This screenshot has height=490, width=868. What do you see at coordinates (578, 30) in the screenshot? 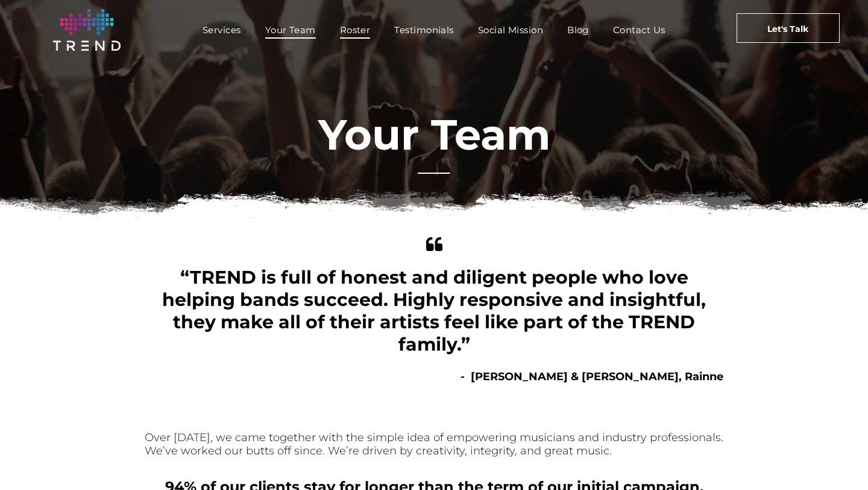
I see `a: Blog` at bounding box center [578, 30].